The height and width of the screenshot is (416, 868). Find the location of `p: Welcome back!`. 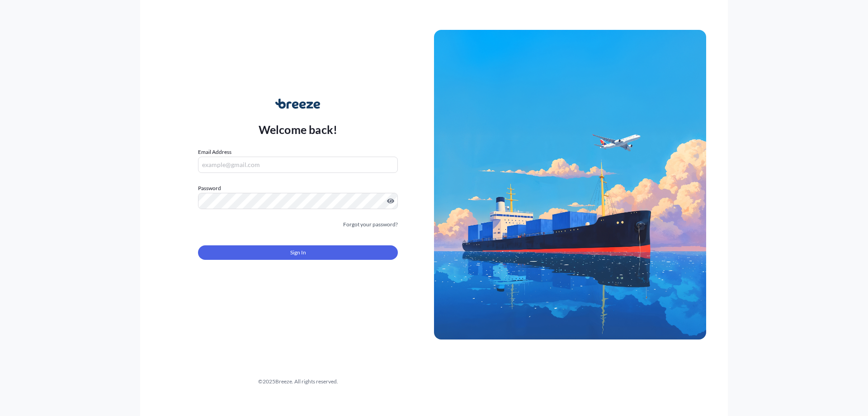

p: Welcome back! is located at coordinates (298, 129).